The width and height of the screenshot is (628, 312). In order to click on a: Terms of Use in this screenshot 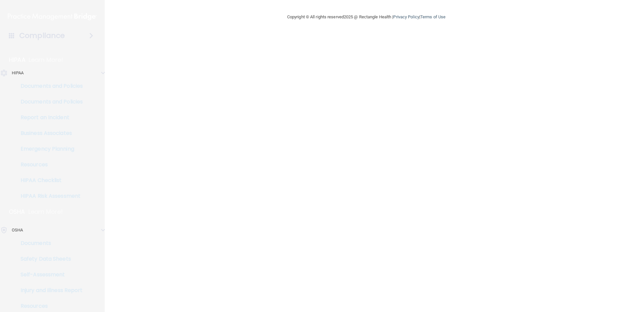, I will do `click(433, 17)`.